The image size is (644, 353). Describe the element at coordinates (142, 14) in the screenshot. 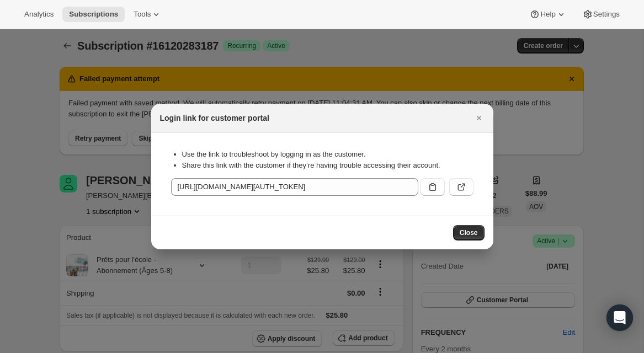

I see `span: Tools` at that location.